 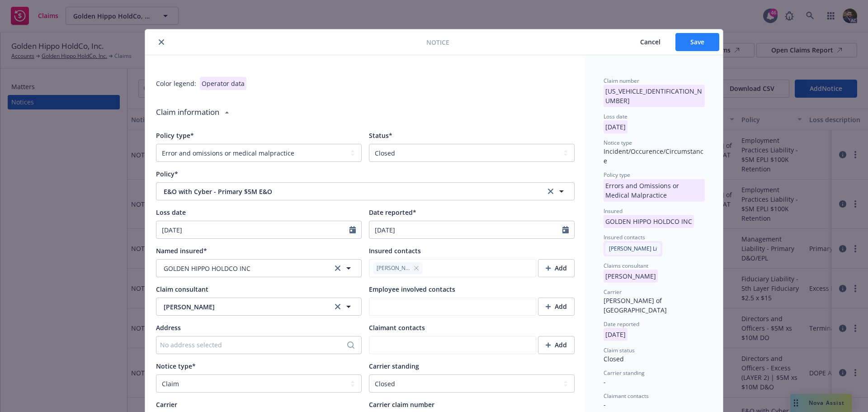 What do you see at coordinates (649, 221) in the screenshot?
I see `p: GOLDEN HIPPO HOLDCO INC` at bounding box center [649, 221].